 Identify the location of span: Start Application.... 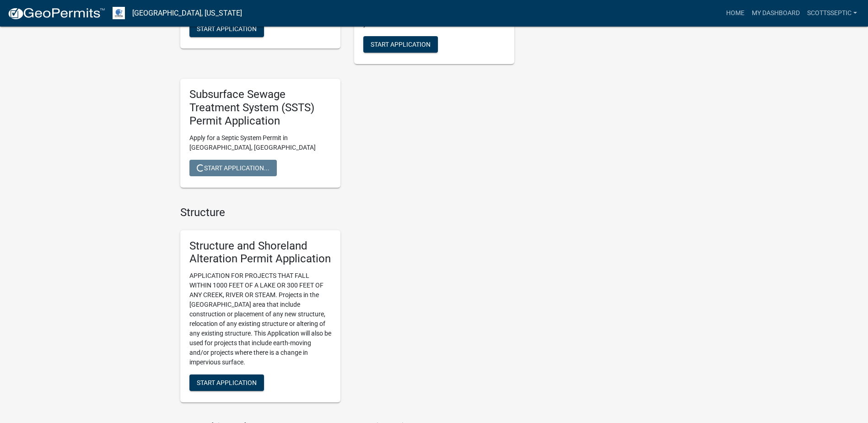
(233, 167).